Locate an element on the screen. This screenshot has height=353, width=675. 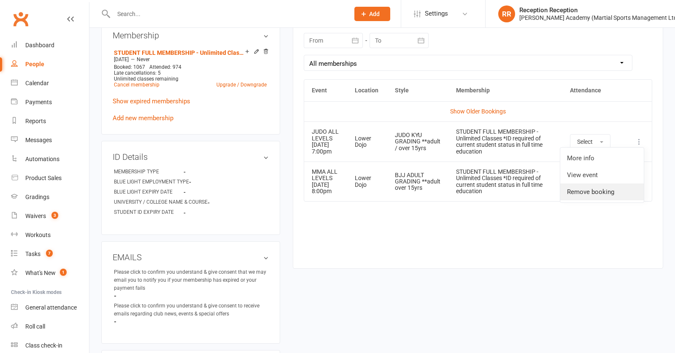
div: Class check-in is located at coordinates (44, 346).